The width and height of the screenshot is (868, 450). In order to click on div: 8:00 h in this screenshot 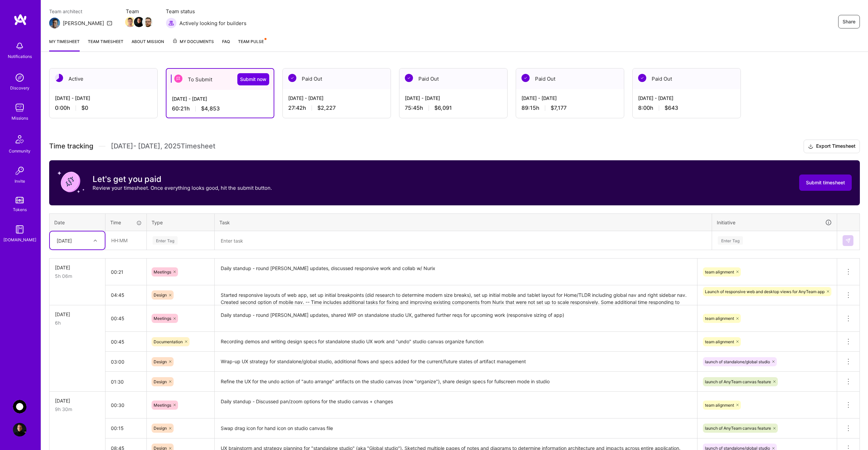, I will do `click(687, 108)`.